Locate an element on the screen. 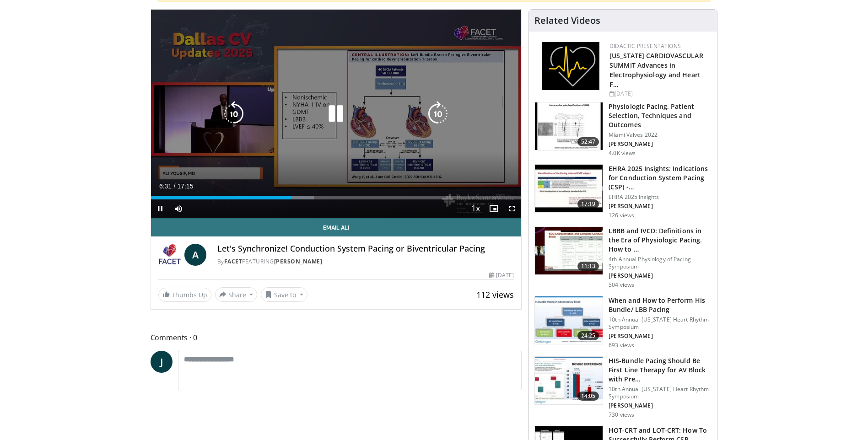  a: Thumbs Up is located at coordinates (185, 295).